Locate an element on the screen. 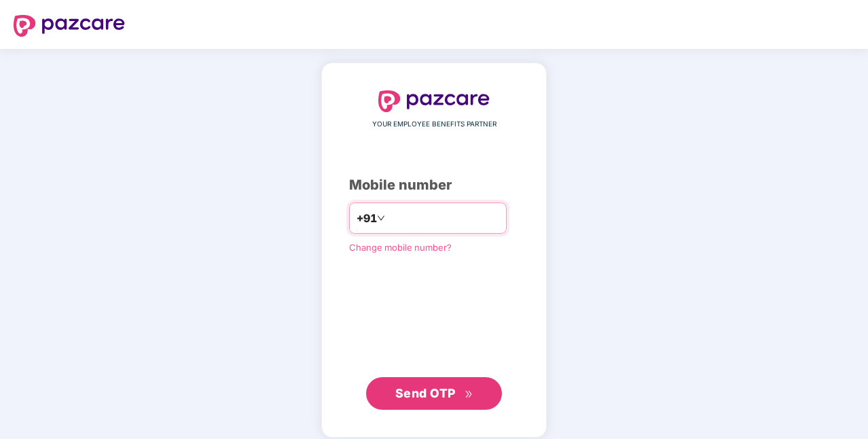 Image resolution: width=868 pixels, height=439 pixels. span: Send OTP is located at coordinates (425, 393).